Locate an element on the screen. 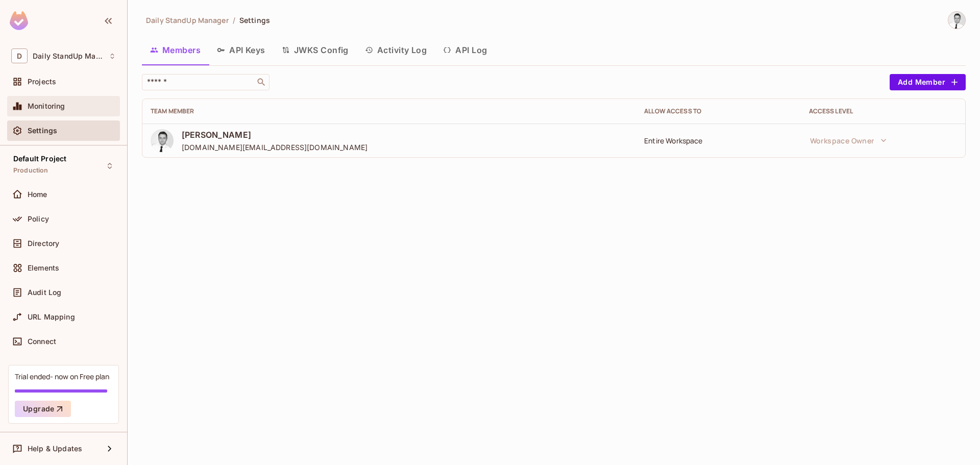  span: Connect is located at coordinates (42, 341).